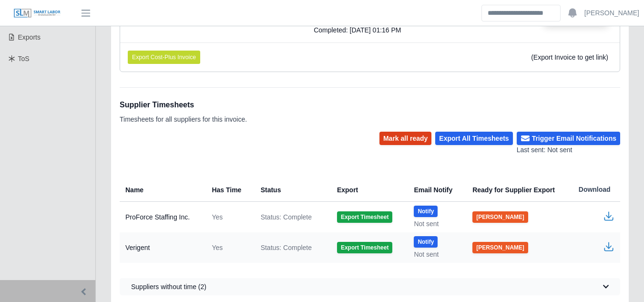 The image size is (644, 302). I want to click on input: Search, so click(521, 13).